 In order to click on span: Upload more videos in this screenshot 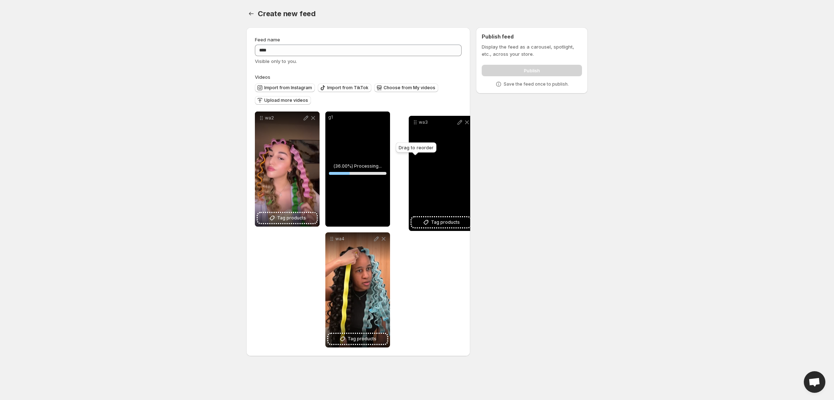, I will do `click(286, 100)`.